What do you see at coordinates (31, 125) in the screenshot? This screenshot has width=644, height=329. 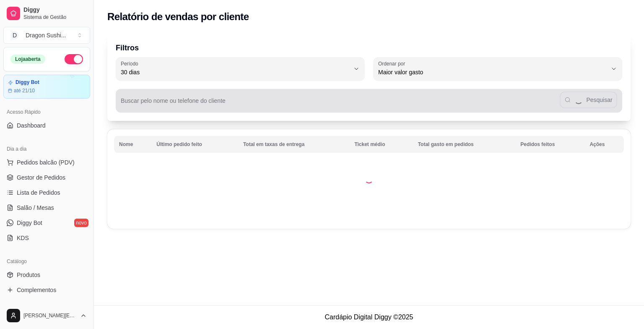 I see `span: Dashboard` at bounding box center [31, 125].